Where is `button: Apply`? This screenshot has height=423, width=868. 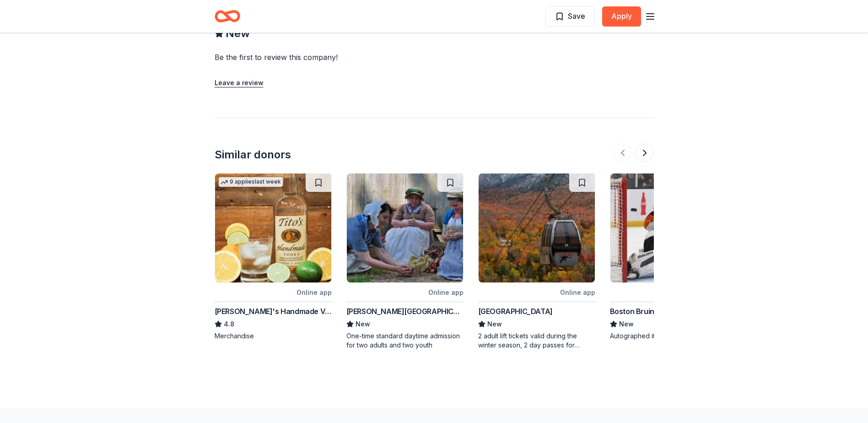
button: Apply is located at coordinates (621, 17).